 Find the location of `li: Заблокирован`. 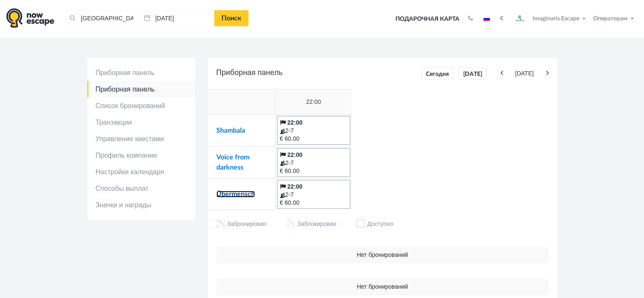

li: Заблокирован is located at coordinates (311, 224).